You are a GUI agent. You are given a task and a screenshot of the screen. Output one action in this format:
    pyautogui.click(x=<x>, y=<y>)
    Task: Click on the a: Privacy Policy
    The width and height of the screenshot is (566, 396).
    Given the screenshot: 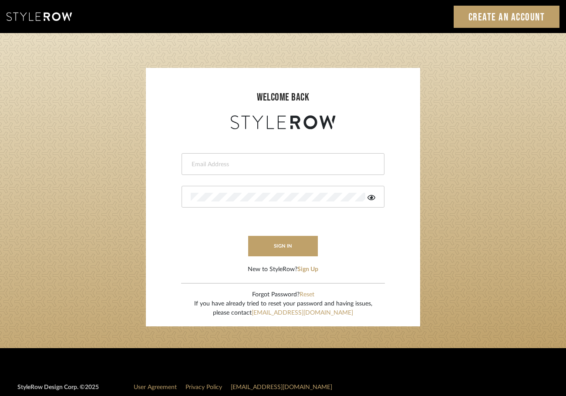 What is the action you would take?
    pyautogui.click(x=204, y=388)
    